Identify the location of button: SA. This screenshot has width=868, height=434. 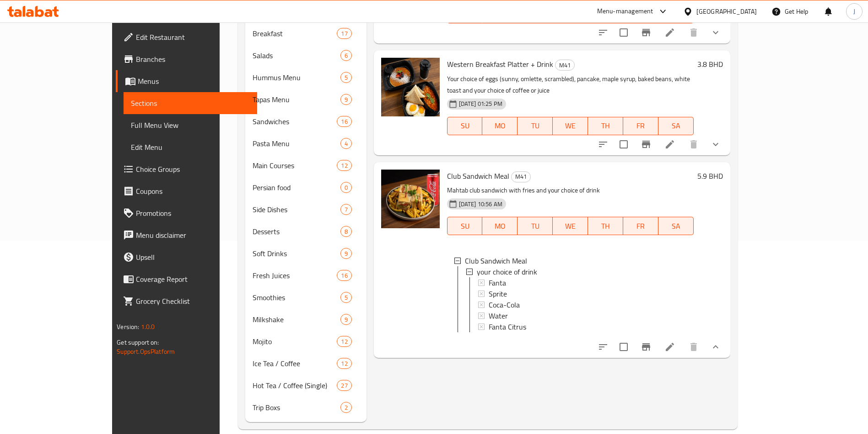
(676, 226).